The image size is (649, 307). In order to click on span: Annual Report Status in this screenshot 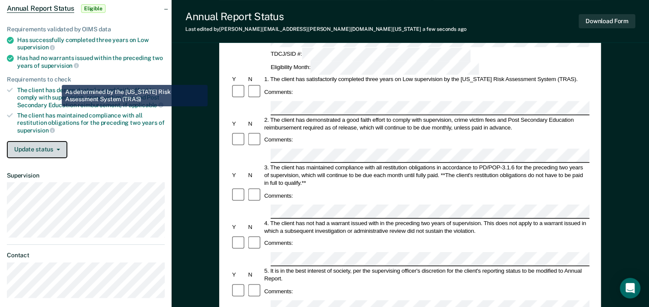, I will do `click(40, 9)`.